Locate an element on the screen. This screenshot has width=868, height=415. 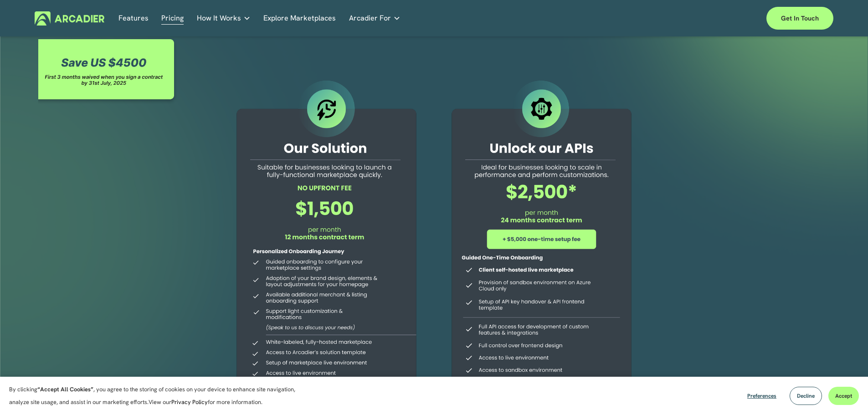
button: Accept is located at coordinates (843, 396).